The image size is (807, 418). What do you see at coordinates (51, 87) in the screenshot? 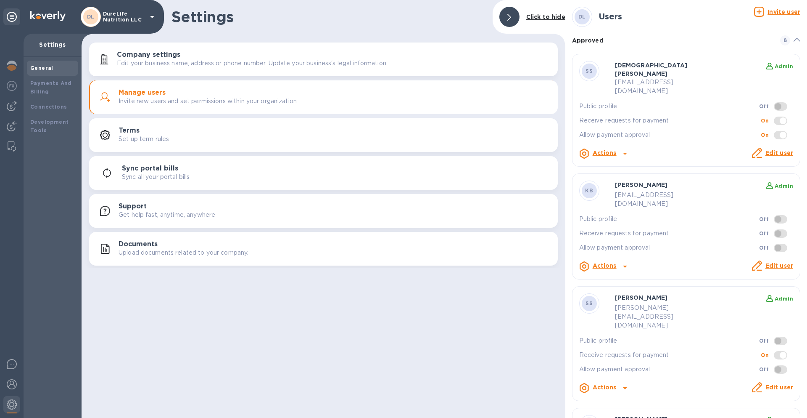
I see `b: Payments And Billing` at bounding box center [51, 87].